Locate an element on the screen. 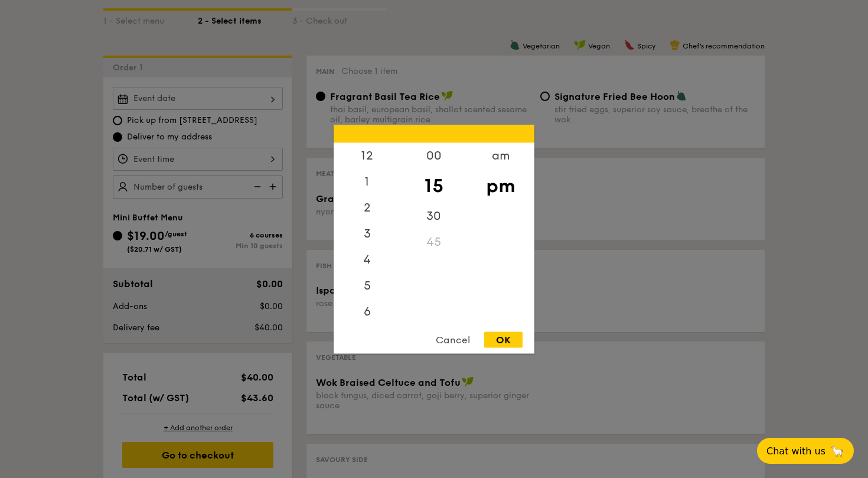  div: 5 is located at coordinates (367, 285).